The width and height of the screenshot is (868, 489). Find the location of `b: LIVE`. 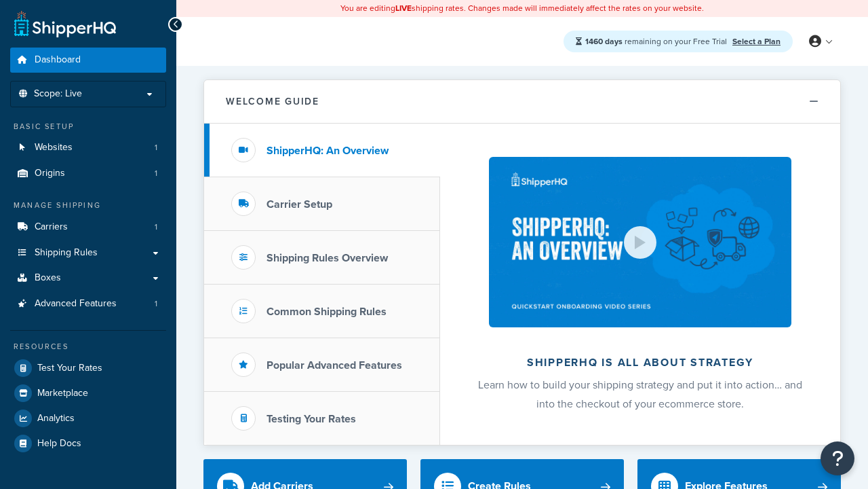

b: LIVE is located at coordinates (403, 8).